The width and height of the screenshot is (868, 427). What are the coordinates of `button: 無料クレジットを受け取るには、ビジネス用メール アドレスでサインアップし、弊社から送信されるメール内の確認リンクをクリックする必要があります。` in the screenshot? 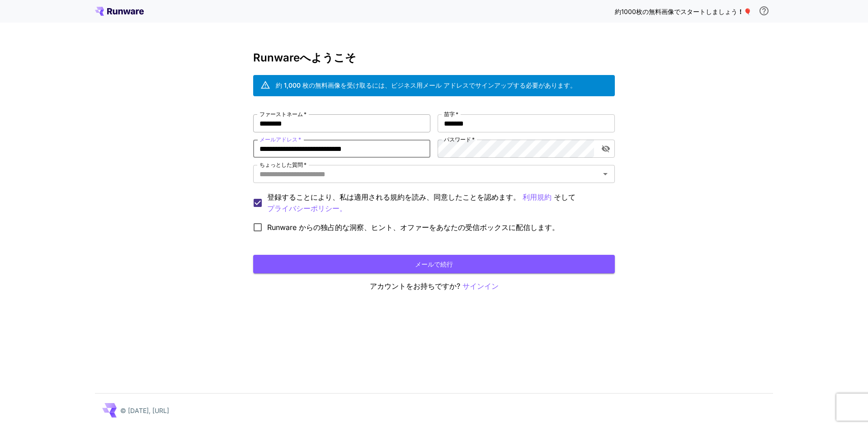 It's located at (765, 11).